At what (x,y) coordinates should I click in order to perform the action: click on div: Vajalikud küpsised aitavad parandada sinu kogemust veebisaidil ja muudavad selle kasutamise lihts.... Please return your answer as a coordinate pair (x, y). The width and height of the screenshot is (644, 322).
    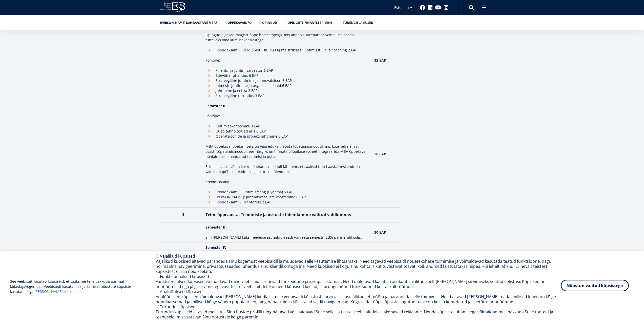
    Looking at the image, I should click on (358, 266).